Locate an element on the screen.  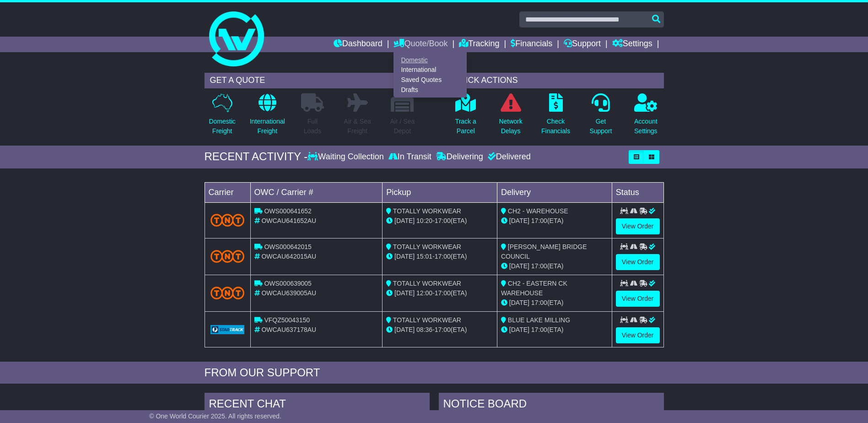
div: RECENT ACTIVITY - is located at coordinates (256, 157).